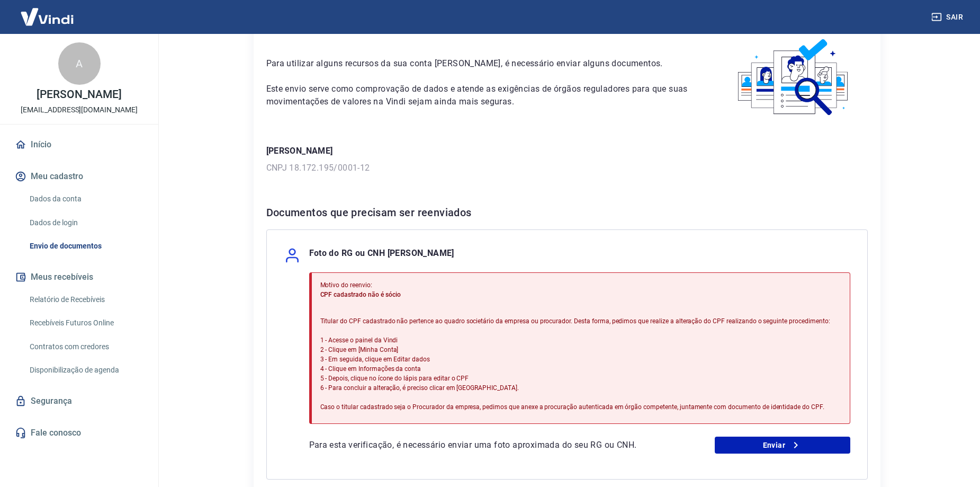 This screenshot has height=487, width=980. I want to click on a: Relatório de Recebíveis, so click(85, 300).